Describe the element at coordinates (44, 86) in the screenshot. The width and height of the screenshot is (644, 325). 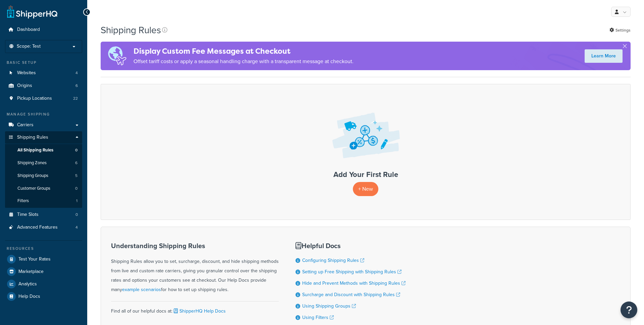
I see `a: Origins 6` at that location.